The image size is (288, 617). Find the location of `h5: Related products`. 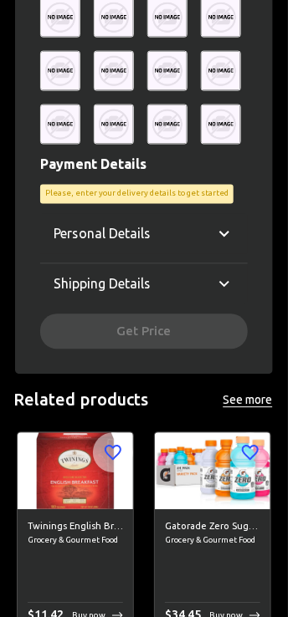

h5: Related products is located at coordinates (80, 401).